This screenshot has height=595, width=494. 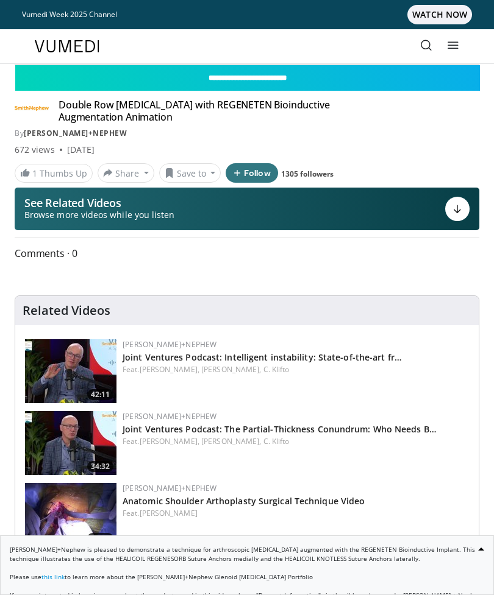 I want to click on a: Joint Ventures Podcast: Intelligent instability: State-of-the-art fr…, so click(x=262, y=357).